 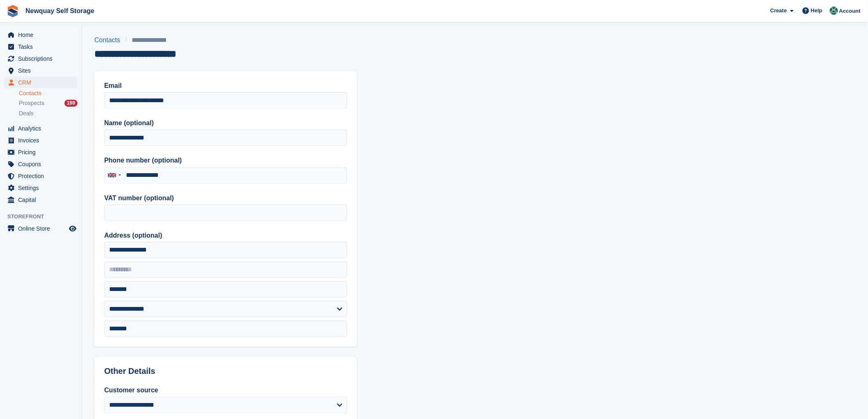 I want to click on span: Prospects, so click(x=32, y=103).